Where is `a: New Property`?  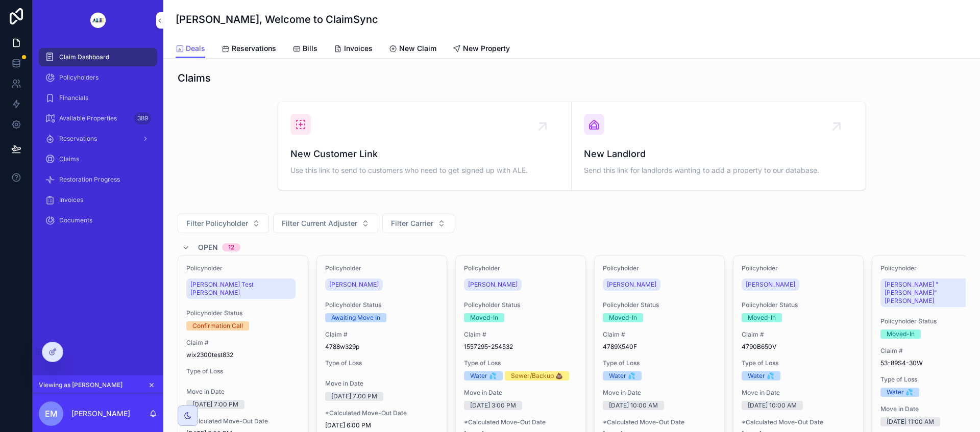
a: New Property is located at coordinates (481, 49).